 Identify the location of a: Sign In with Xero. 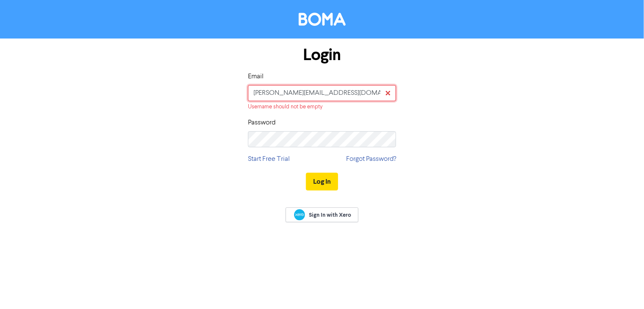
(322, 215).